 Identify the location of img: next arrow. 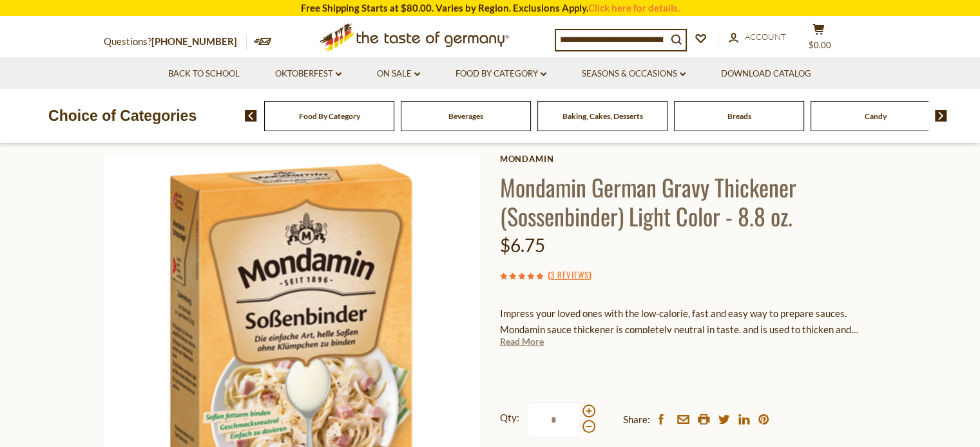
(941, 116).